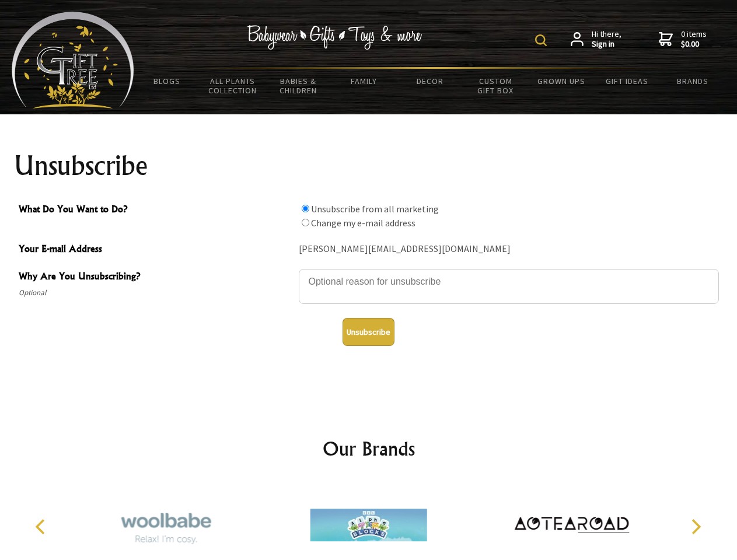 The width and height of the screenshot is (737, 560). What do you see at coordinates (429, 81) in the screenshot?
I see `a: Decor` at bounding box center [429, 81].